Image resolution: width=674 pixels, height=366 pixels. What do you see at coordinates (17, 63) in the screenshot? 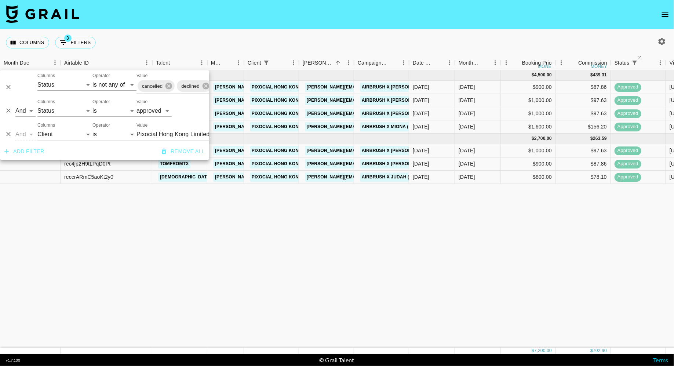
I see `div: Month Due` at bounding box center [17, 63].